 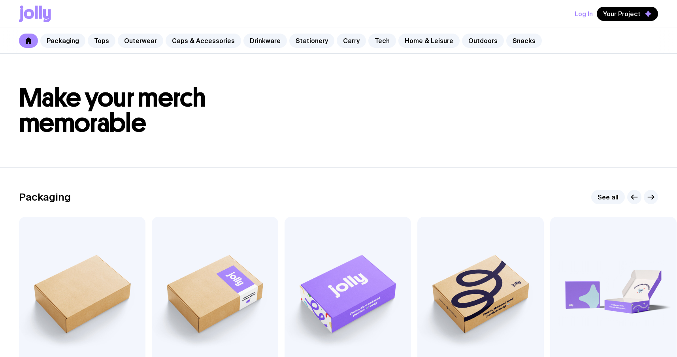 What do you see at coordinates (622, 14) in the screenshot?
I see `span: Your Project` at bounding box center [622, 14].